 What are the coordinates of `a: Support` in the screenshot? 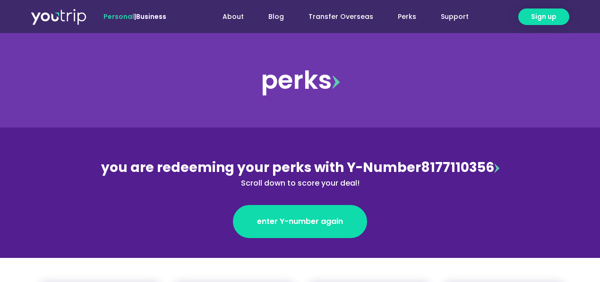 It's located at (454, 17).